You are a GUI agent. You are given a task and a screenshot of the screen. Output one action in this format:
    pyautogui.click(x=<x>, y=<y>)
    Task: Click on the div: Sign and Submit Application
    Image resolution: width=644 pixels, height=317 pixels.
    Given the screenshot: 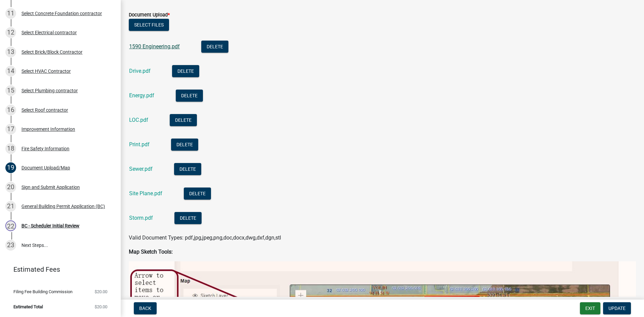 What is the action you would take?
    pyautogui.click(x=51, y=187)
    